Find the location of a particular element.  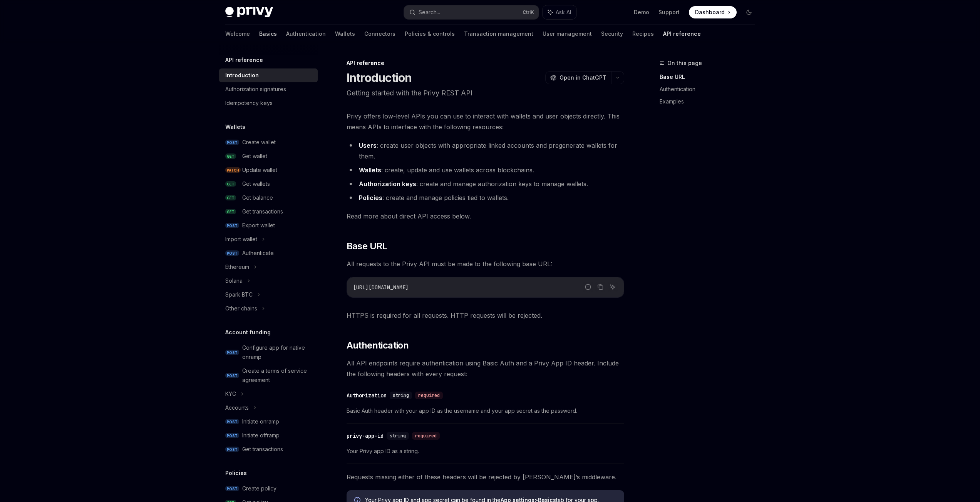

strong: Wallets is located at coordinates (370, 170).